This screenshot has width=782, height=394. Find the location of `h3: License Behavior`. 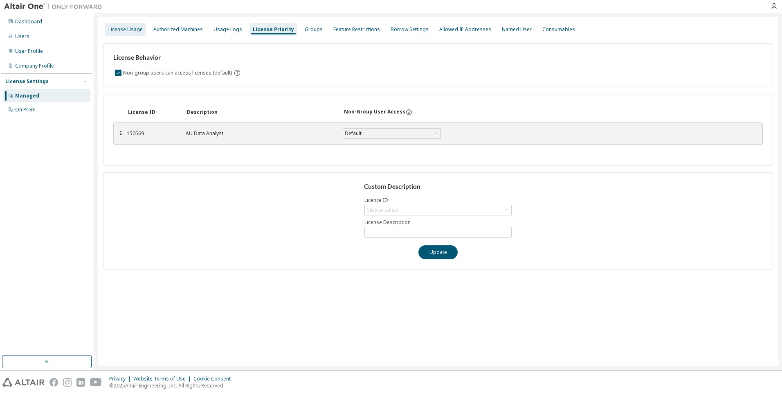

h3: License Behavior is located at coordinates (176, 58).